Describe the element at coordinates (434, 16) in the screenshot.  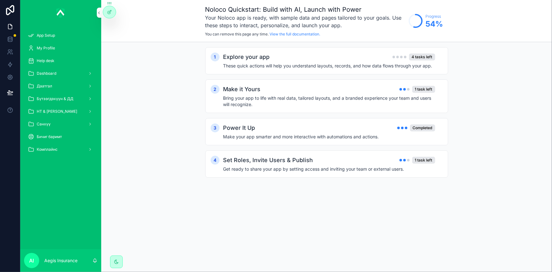
I see `span: Progress` at that location.